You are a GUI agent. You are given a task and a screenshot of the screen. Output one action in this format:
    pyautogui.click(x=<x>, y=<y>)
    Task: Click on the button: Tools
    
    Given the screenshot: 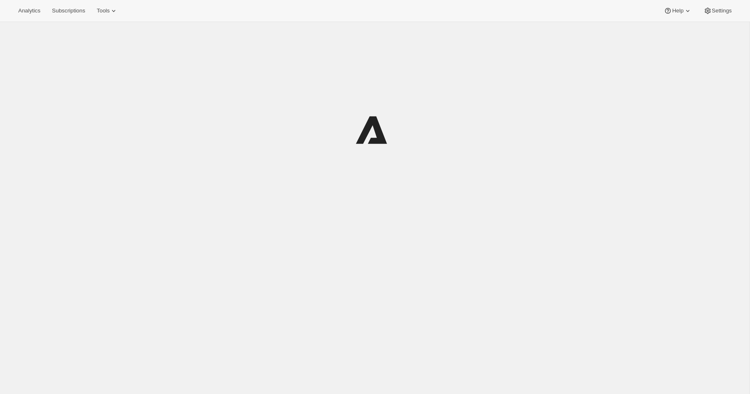 What is the action you would take?
    pyautogui.click(x=107, y=11)
    